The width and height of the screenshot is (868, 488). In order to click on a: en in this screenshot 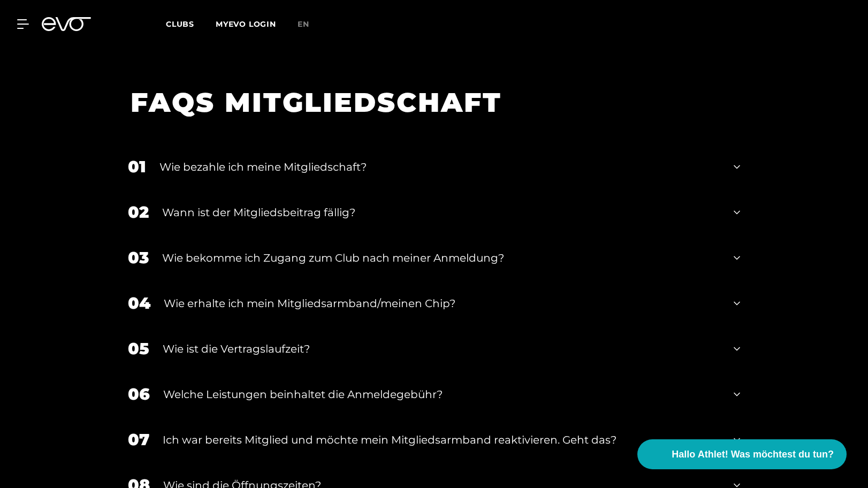, I will do `click(309, 24)`.